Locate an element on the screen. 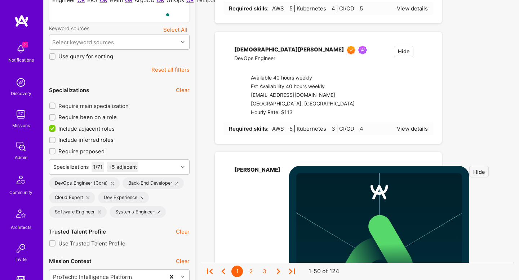 The width and height of the screenshot is (519, 280). div: Missions is located at coordinates (21, 125).